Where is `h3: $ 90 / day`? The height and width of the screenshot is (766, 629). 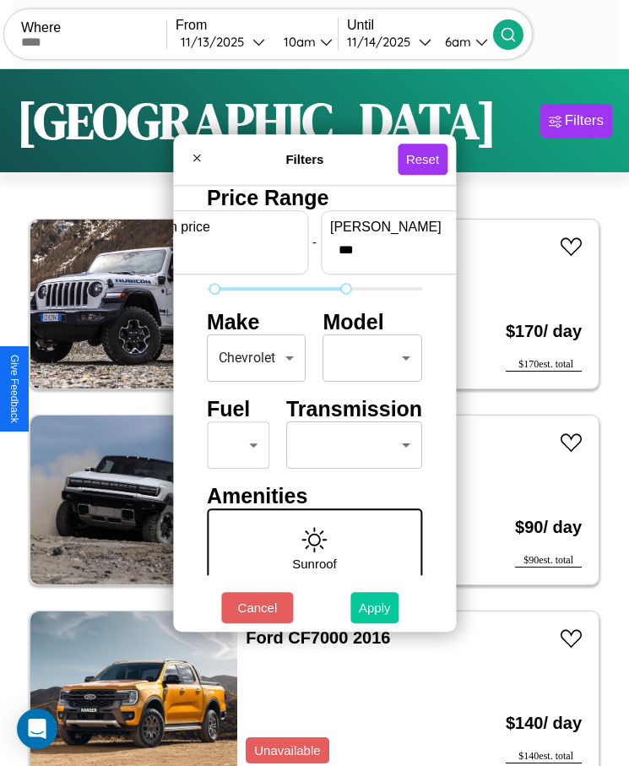
h3: $ 90 / day is located at coordinates (548, 527).